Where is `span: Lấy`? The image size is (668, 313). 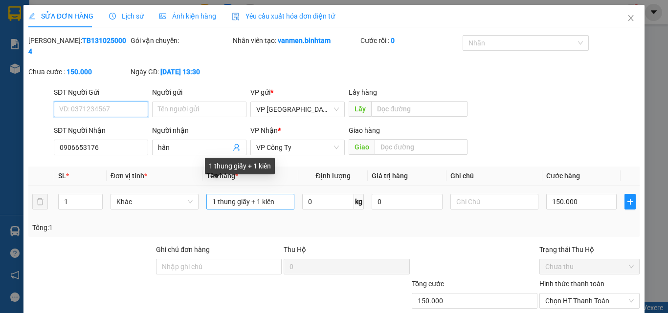 span: Lấy is located at coordinates (360, 109).